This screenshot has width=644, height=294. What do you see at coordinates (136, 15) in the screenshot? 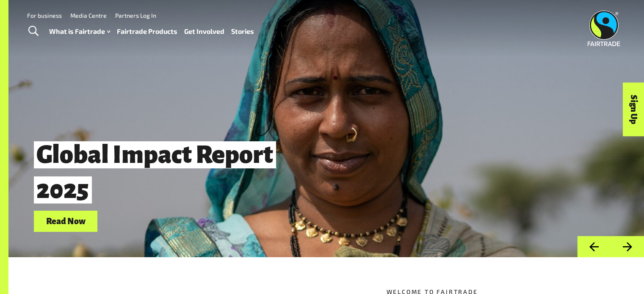
I see `a: Partners Log In` at bounding box center [136, 15].